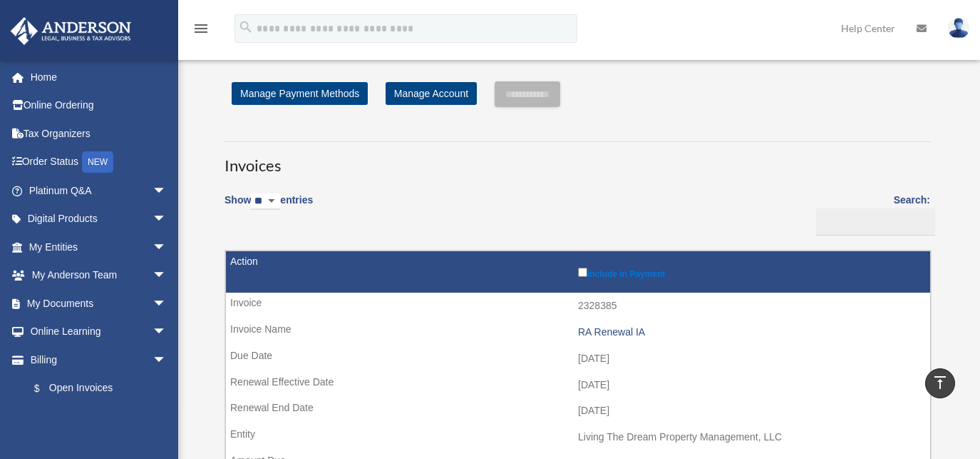  What do you see at coordinates (98, 162) in the screenshot?
I see `div: NEW` at bounding box center [98, 162].